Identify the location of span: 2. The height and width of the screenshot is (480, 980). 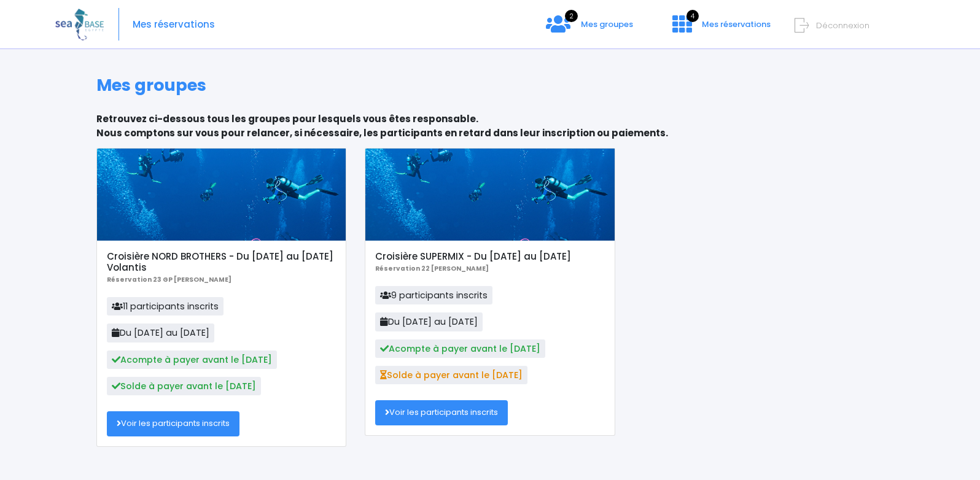
(571, 16).